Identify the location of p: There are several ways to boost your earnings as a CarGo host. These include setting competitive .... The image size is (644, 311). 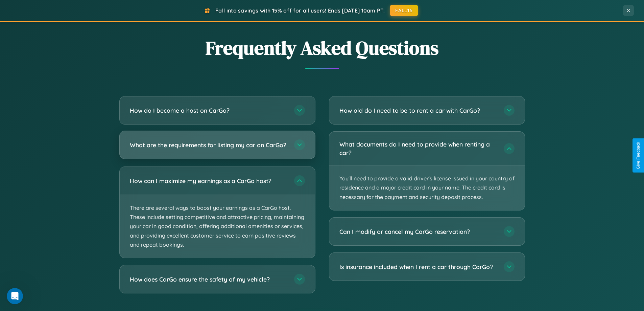
(217, 226).